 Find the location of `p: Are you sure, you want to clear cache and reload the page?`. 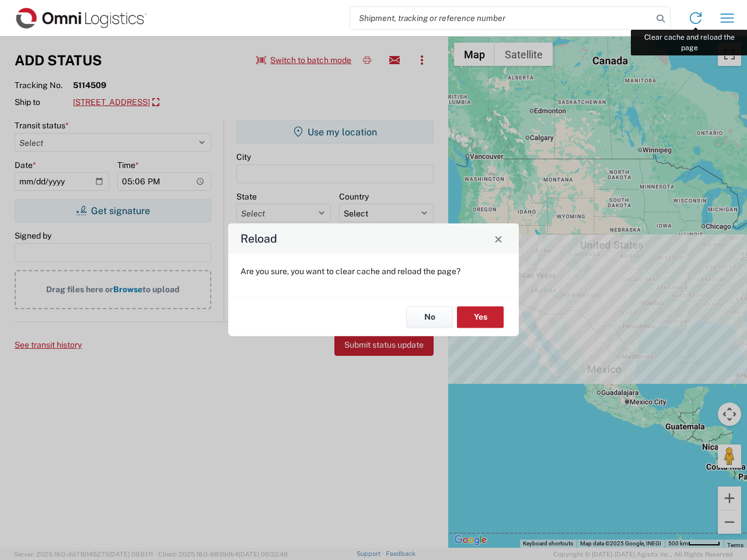

p: Are you sure, you want to clear cache and reload the page? is located at coordinates (374, 271).